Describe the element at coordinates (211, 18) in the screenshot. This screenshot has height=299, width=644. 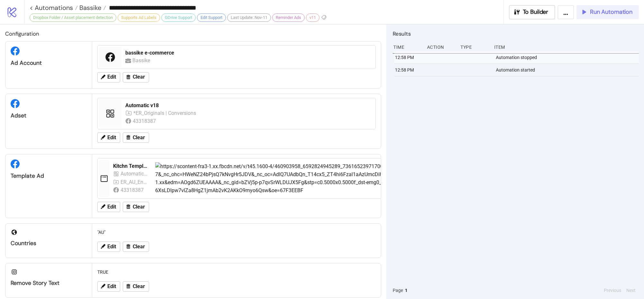
I see `div: Edit Support` at that location.